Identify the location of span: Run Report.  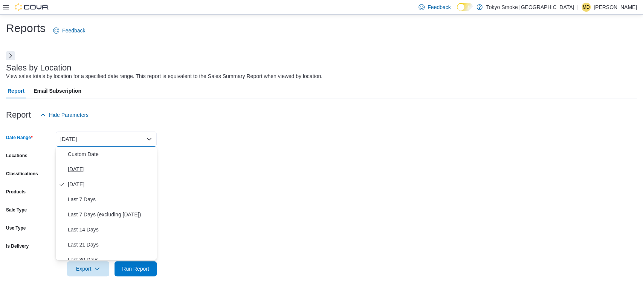
(136, 269).